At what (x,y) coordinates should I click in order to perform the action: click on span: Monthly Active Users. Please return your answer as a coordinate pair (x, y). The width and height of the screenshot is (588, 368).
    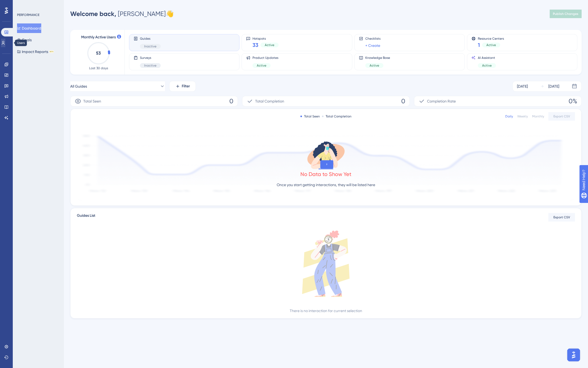
    Looking at the image, I should click on (98, 37).